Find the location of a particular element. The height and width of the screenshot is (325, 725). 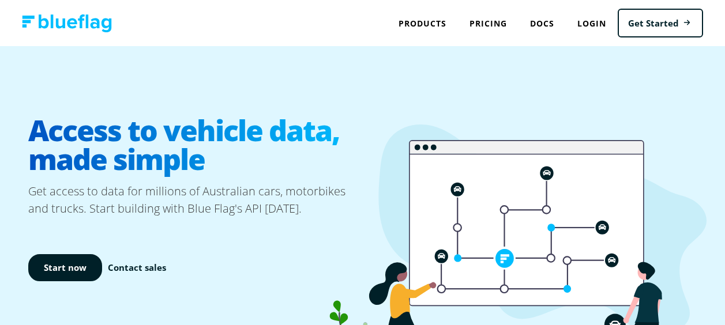

h1: Access to vehicle data, made simple is located at coordinates (196, 145).